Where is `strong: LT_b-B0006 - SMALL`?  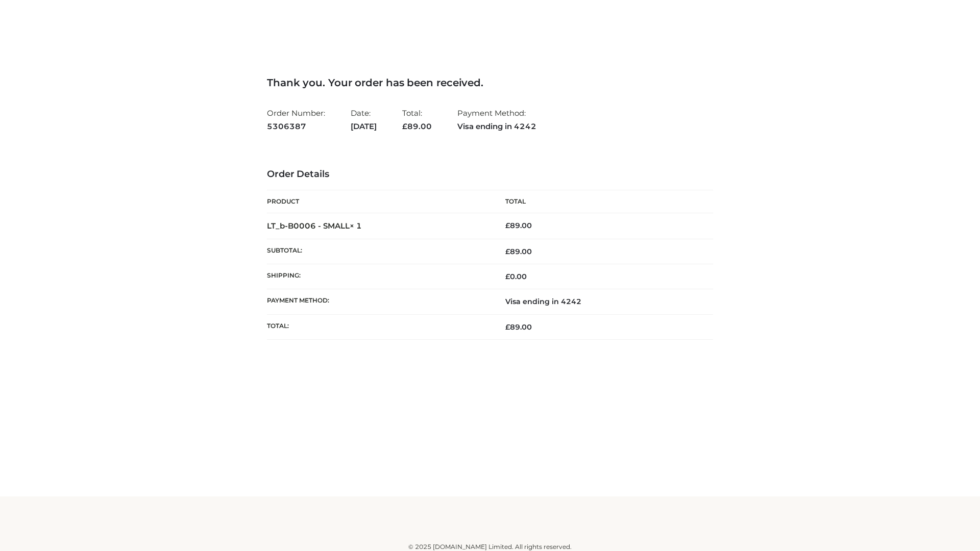 strong: LT_b-B0006 - SMALL is located at coordinates (314, 226).